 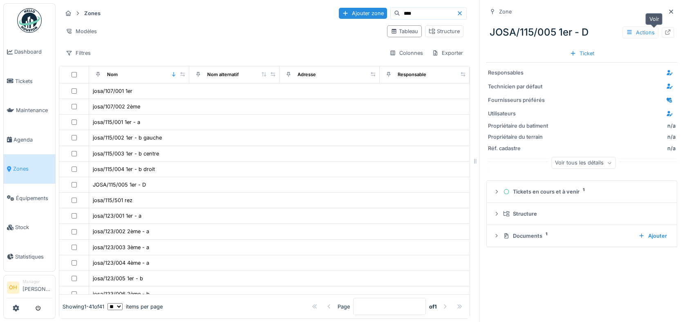 I want to click on div: josa/123/004 4ème - a, so click(x=121, y=263).